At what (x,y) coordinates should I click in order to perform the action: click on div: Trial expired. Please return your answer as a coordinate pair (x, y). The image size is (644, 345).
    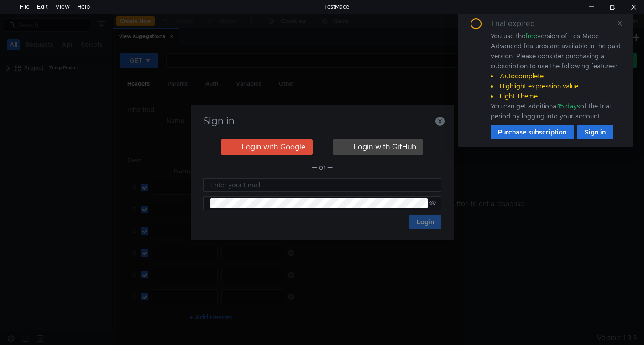
    Looking at the image, I should click on (518, 23).